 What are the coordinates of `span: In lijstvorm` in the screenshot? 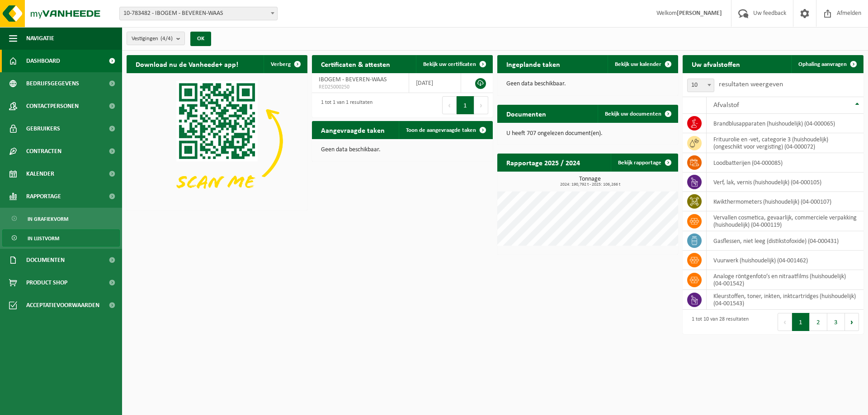 It's located at (43, 238).